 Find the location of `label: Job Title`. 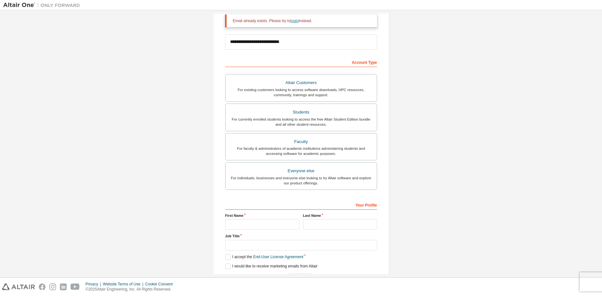

label: Job Title is located at coordinates (301, 236).